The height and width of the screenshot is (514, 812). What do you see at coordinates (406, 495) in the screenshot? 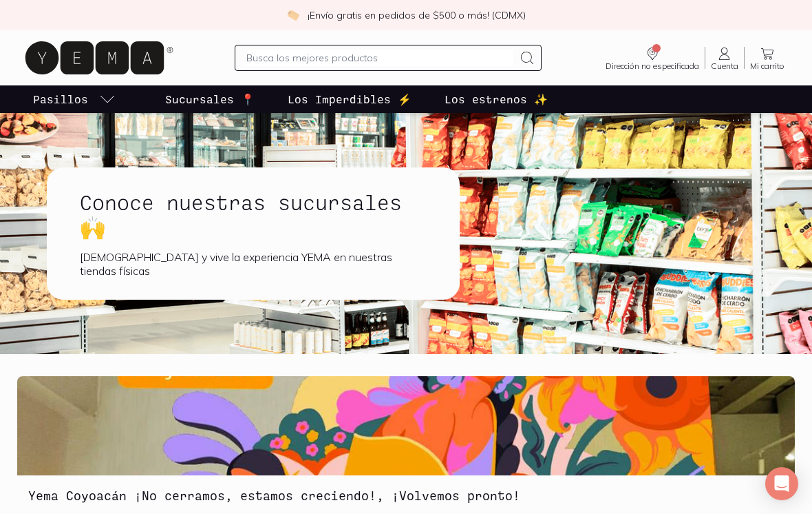
I see `h3: Yema Coyoacán ¡No cerramos, estamos creciendo!, ¡Volvemos pronto!` at bounding box center [406, 495].